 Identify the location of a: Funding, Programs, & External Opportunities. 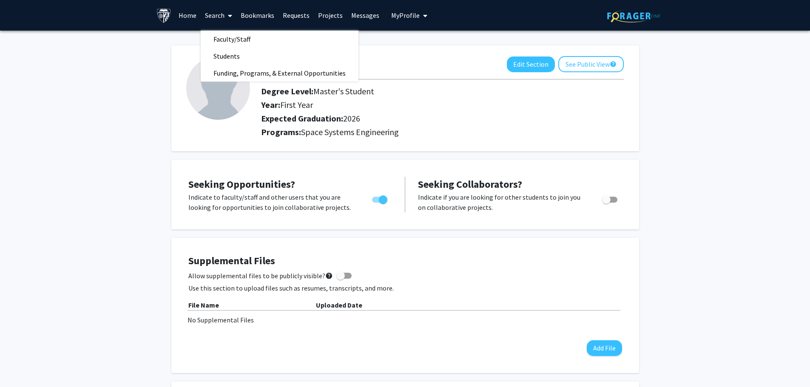
(279, 73).